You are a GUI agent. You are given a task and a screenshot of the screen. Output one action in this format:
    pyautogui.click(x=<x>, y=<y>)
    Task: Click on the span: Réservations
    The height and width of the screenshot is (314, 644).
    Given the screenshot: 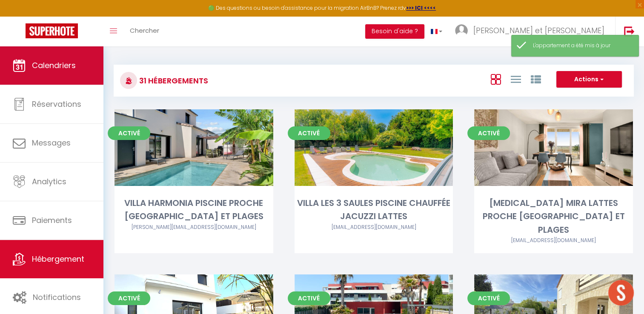 What is the action you would take?
    pyautogui.click(x=56, y=104)
    